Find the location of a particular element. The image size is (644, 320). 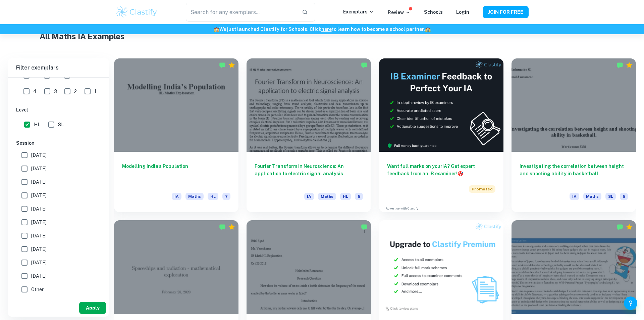

h6: Filter exemplars is located at coordinates (58, 68).